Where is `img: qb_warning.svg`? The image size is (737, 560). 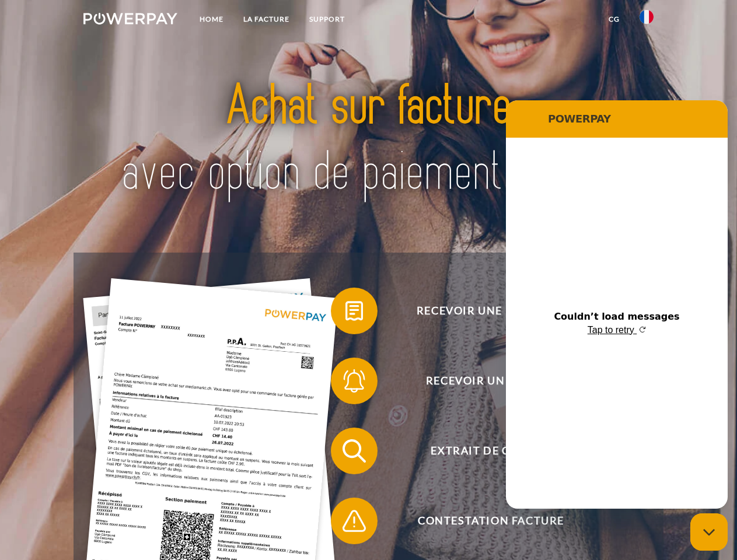
img: qb_warning.svg is located at coordinates (354, 521).